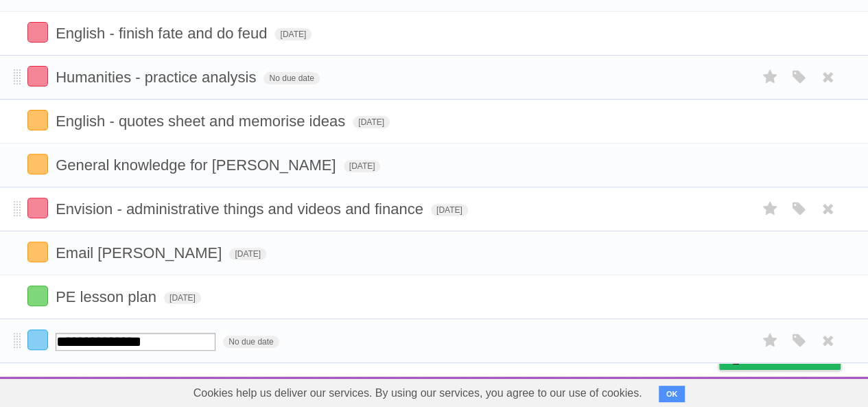 This screenshot has height=407, width=868. What do you see at coordinates (163, 33) in the screenshot?
I see `span: English - finish fate and do feud` at bounding box center [163, 33].